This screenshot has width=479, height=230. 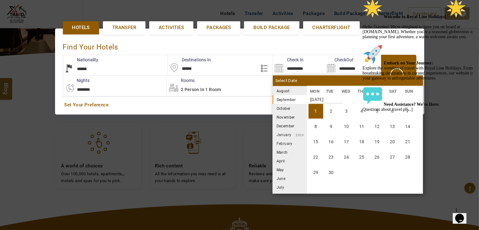 What do you see at coordinates (290, 143) in the screenshot?
I see `li: February` at bounding box center [290, 143].